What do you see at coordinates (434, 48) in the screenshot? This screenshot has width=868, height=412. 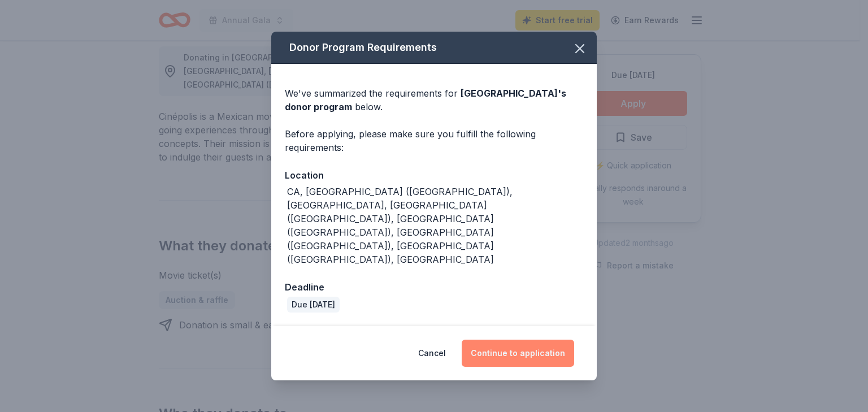 I see `div: Donor Program Requirements` at bounding box center [434, 48].